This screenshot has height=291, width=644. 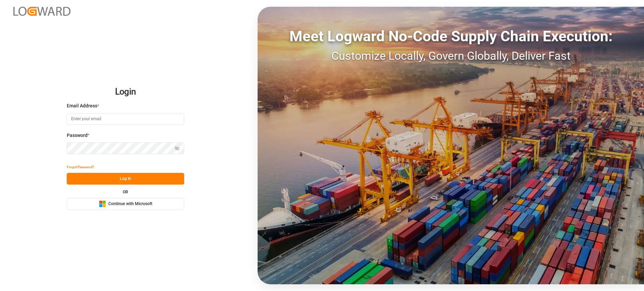 What do you see at coordinates (77, 135) in the screenshot?
I see `span: Password` at bounding box center [77, 135].